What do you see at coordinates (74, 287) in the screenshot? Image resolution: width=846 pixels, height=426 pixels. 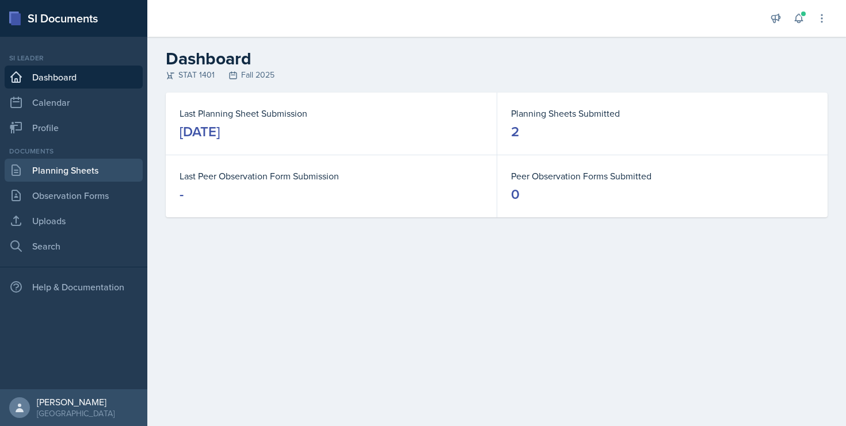 I see `div: Help & Documentation` at bounding box center [74, 287].